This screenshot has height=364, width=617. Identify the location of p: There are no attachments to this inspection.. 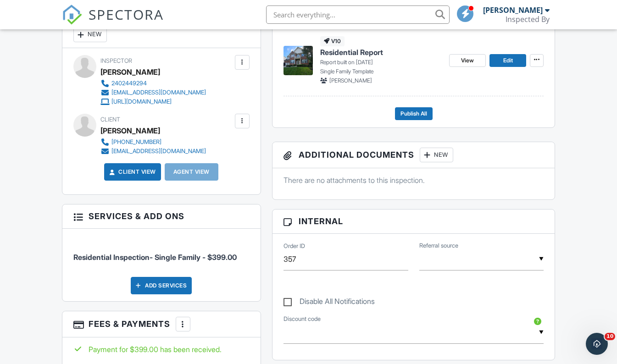
(413, 180).